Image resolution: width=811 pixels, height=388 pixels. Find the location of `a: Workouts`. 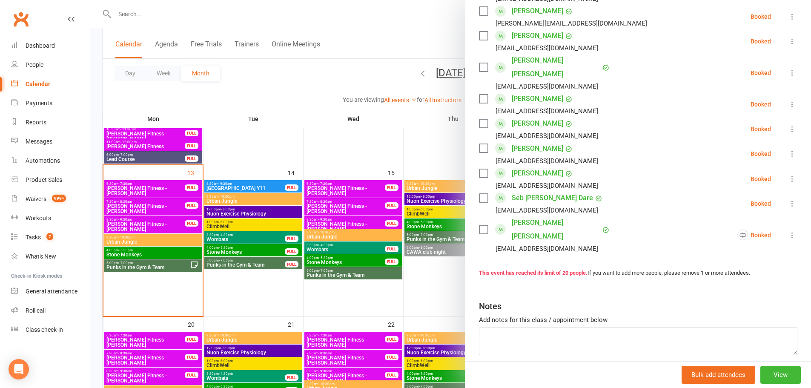

a: Workouts is located at coordinates (50, 218).